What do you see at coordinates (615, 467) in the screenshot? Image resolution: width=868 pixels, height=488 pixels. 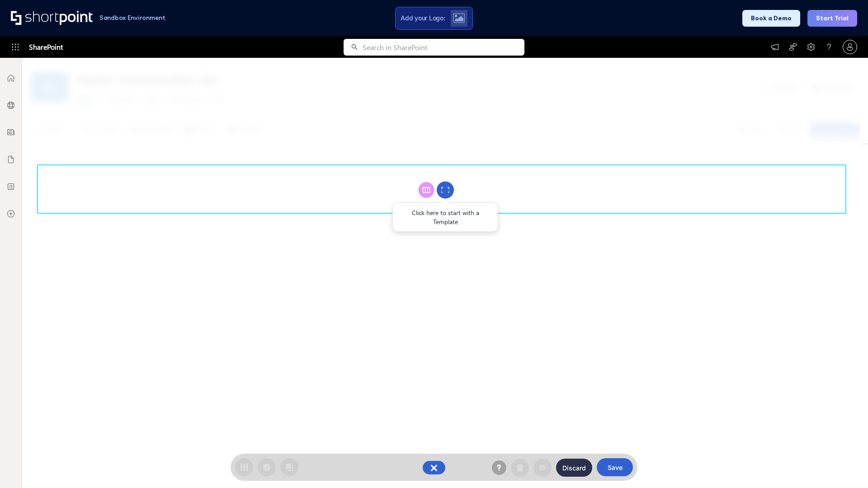 I see `button: Save` at bounding box center [615, 467].